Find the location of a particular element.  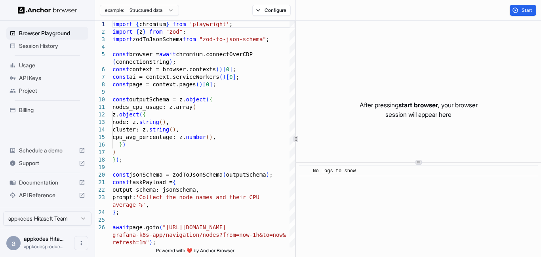

span: Documentation is located at coordinates (47, 183).